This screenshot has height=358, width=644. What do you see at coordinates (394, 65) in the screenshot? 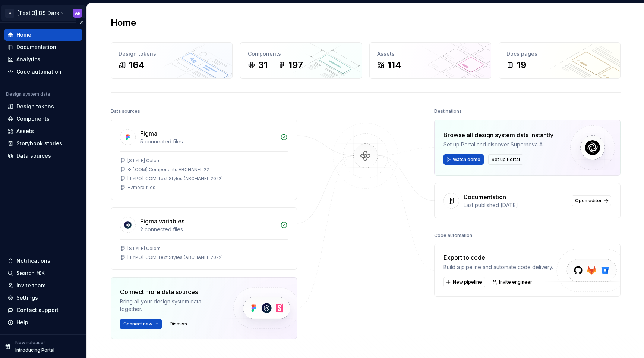
I see `div: 114` at bounding box center [394, 65].